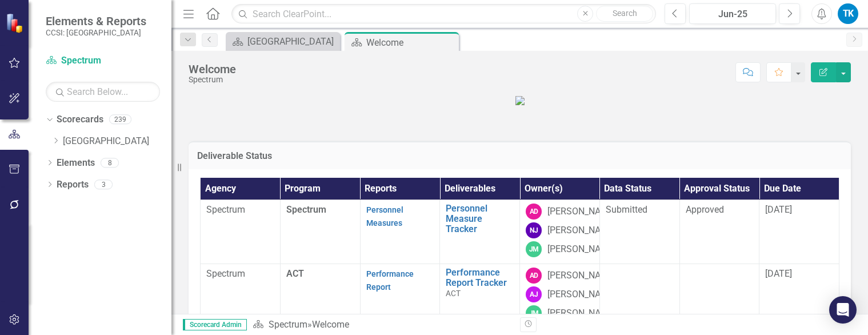 The width and height of the screenshot is (868, 335). Describe the element at coordinates (479, 219) in the screenshot. I see `a: Personnel Measure Tracker` at that location.